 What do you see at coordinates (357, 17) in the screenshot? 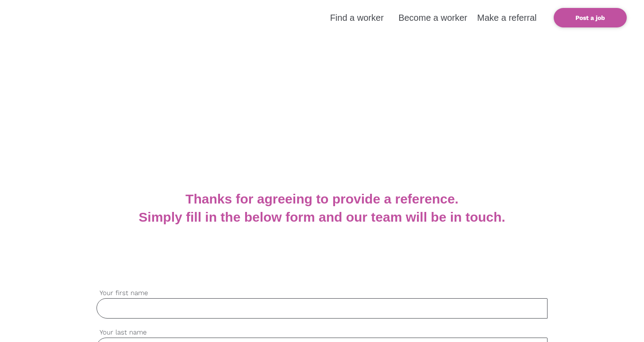
I see `a: Find a worker` at bounding box center [357, 17].